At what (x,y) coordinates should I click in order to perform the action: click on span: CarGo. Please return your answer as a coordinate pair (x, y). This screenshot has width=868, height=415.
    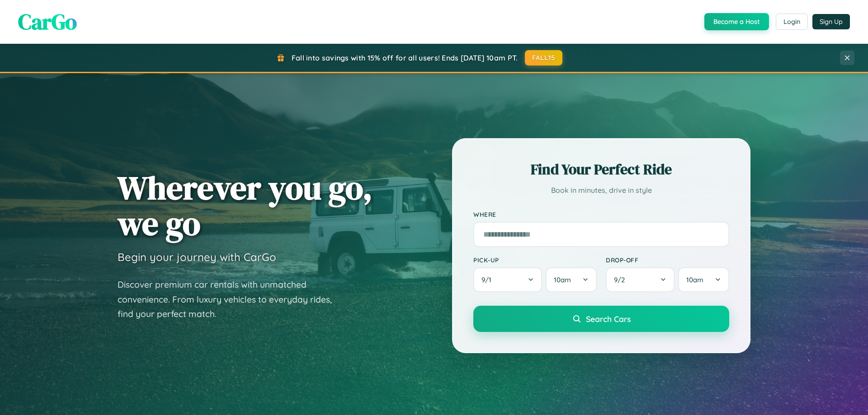
    Looking at the image, I should click on (47, 22).